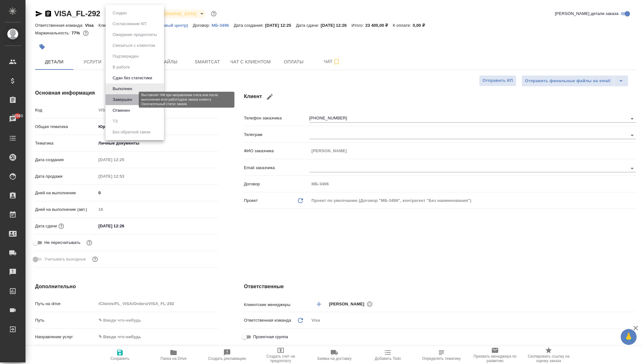 The width and height of the screenshot is (643, 364). Describe the element at coordinates (122, 89) in the screenshot. I see `button: Выполнен` at that location.